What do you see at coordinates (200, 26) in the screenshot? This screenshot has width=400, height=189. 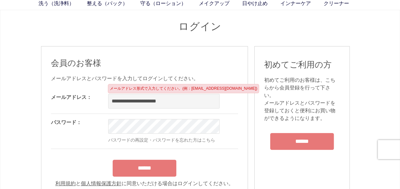 I see `h1: ログイン` at bounding box center [200, 26].